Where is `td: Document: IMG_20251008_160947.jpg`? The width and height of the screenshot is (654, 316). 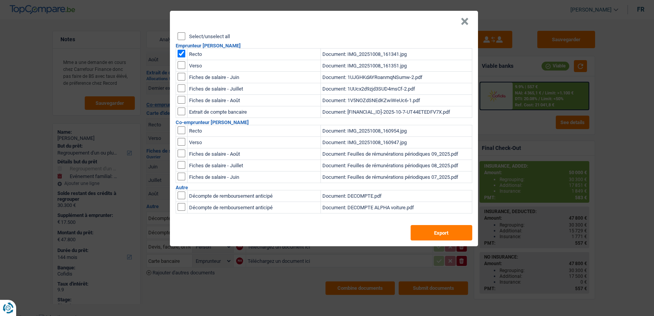
td: Document: IMG_20251008_160947.jpg is located at coordinates (396, 143).